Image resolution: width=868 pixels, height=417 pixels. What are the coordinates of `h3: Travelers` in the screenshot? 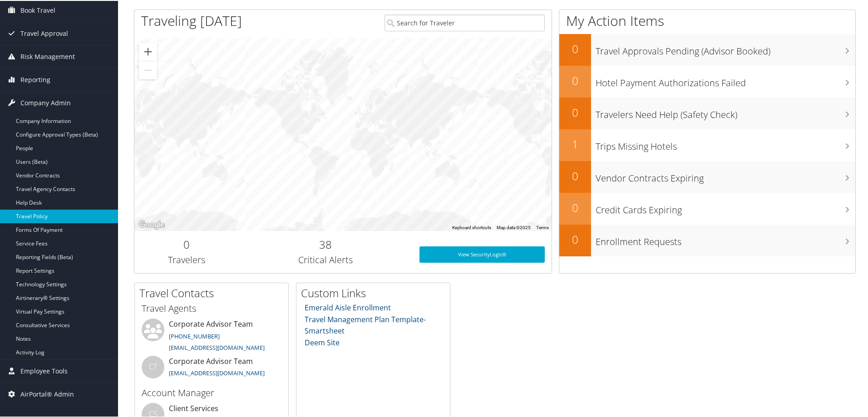 It's located at (187, 259).